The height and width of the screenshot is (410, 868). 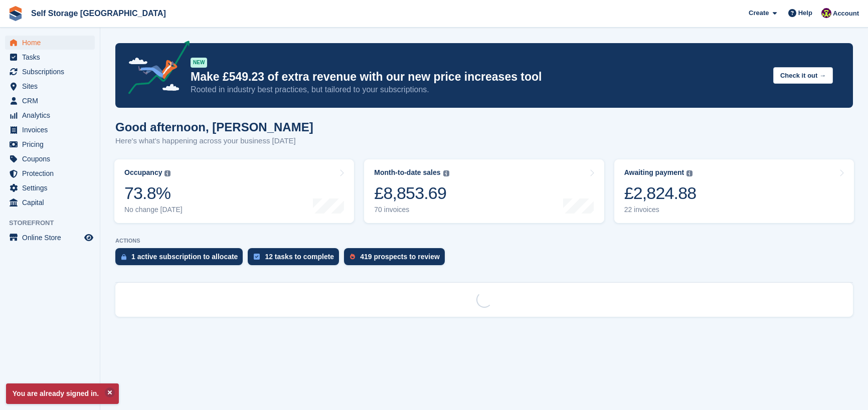 I want to click on p: ACTIONS, so click(x=484, y=241).